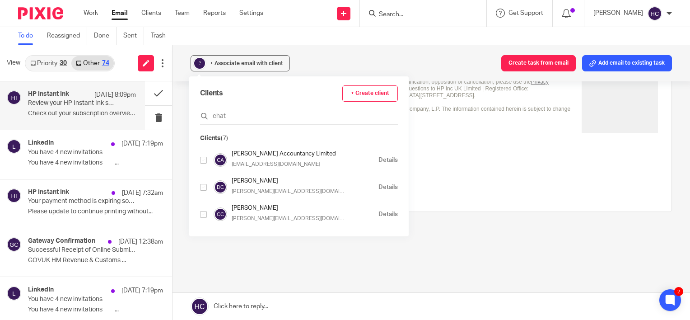 The width and height of the screenshot is (690, 320). I want to click on button: ? + Associate email with client, so click(240, 63).